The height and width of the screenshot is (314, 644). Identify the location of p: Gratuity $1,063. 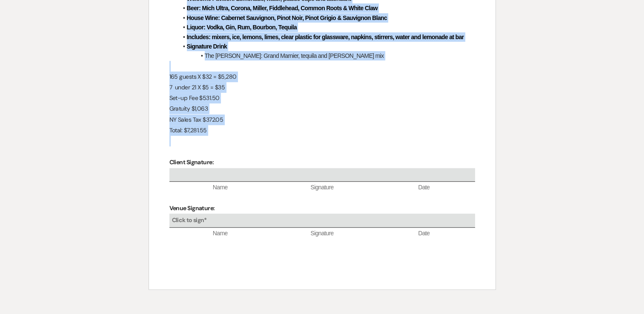
(322, 108).